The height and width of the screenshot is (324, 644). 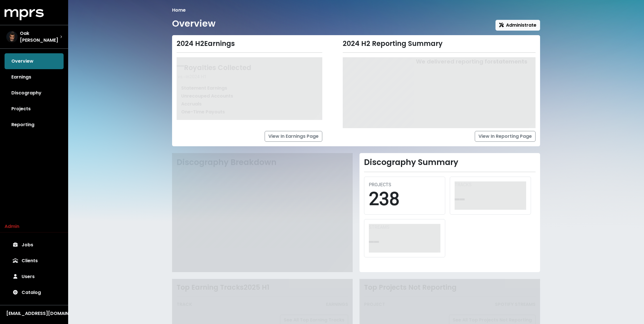 I want to click on div: 2024 H2 Earnings, so click(x=249, y=44).